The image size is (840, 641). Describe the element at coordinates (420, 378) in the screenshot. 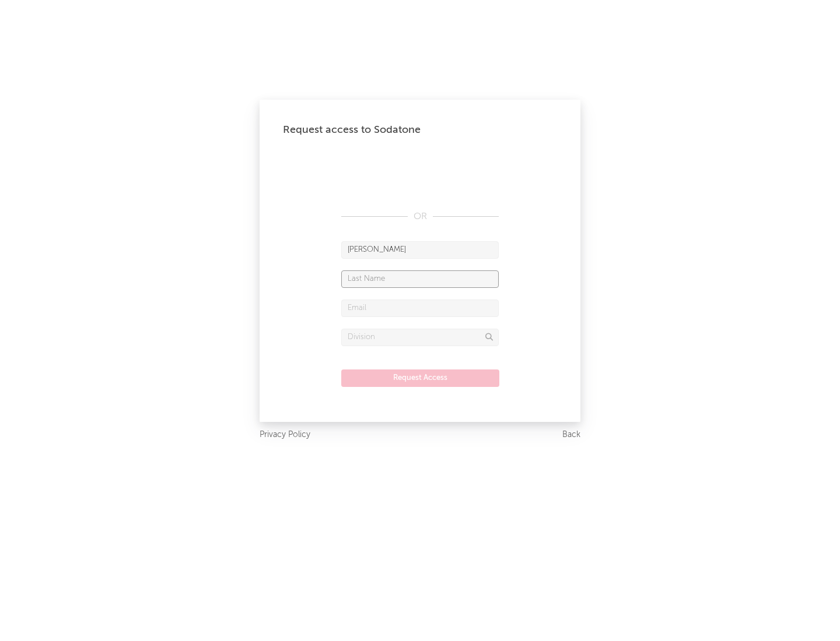

I see `button: Request Access` at that location.